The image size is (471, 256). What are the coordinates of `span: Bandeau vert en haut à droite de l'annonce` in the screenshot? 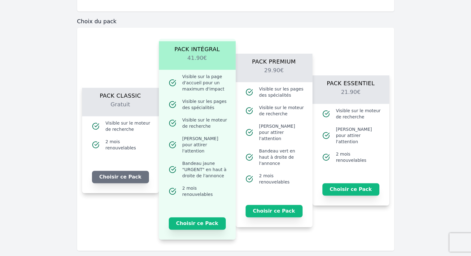 It's located at (282, 157).